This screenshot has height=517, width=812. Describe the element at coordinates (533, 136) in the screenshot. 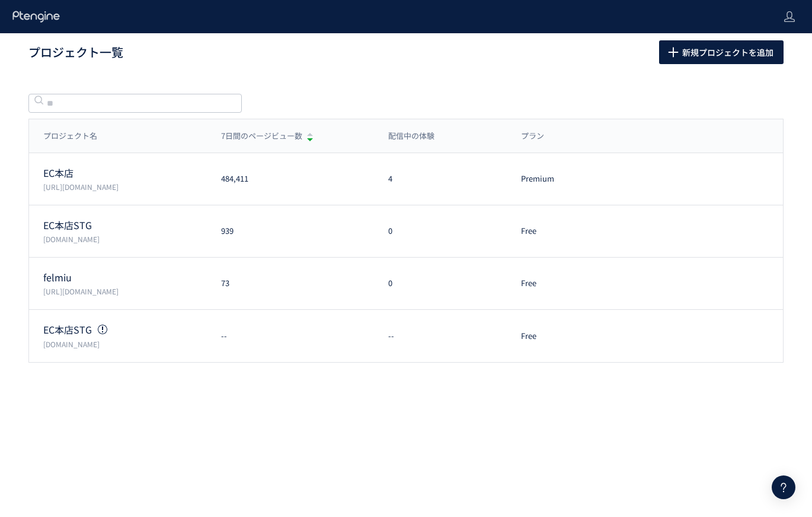

I see `span: プラン` at that location.